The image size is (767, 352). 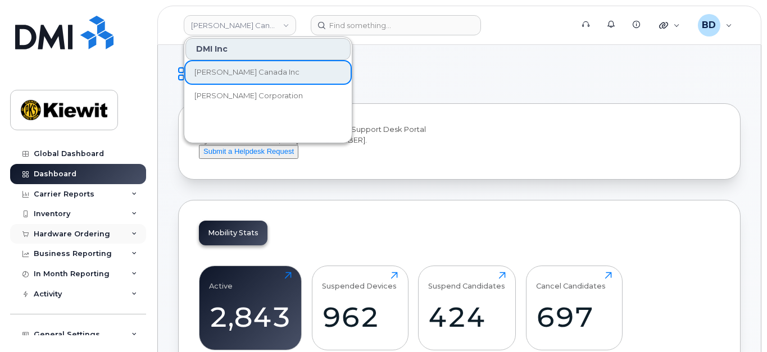 I want to click on div: 424, so click(x=467, y=317).